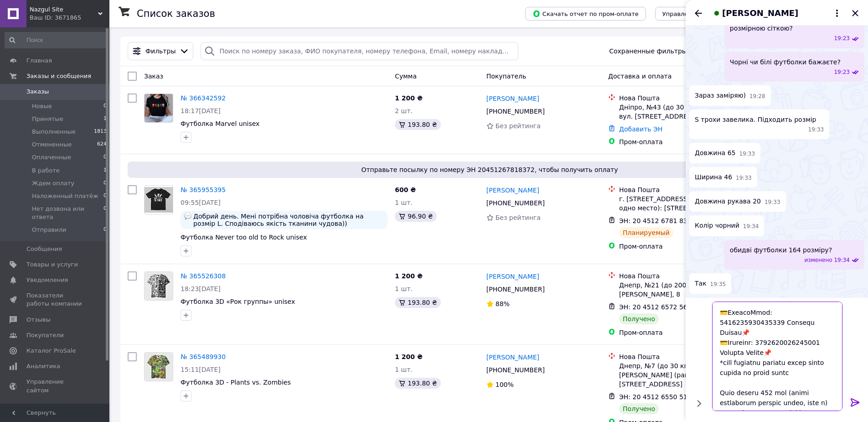  What do you see at coordinates (238, 301) in the screenshot?
I see `a: Футболка 3D «Рок группы» unisex` at bounding box center [238, 301].